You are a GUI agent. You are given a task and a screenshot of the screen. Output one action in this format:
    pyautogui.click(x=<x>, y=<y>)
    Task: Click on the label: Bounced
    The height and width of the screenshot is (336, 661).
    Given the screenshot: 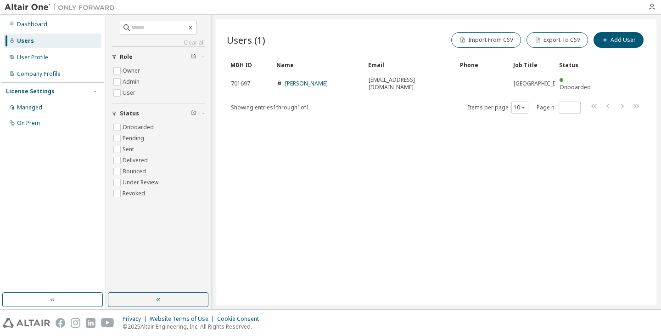 What is the action you would take?
    pyautogui.click(x=135, y=171)
    